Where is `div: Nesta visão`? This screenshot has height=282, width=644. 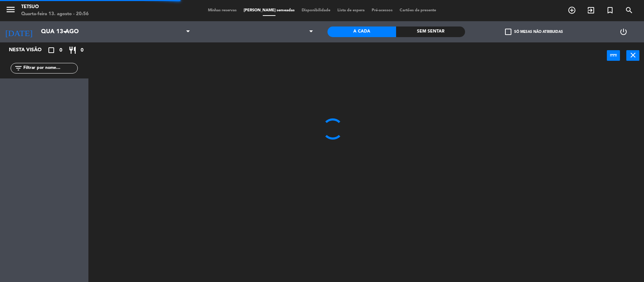
div: Nesta visão is located at coordinates (27, 50).